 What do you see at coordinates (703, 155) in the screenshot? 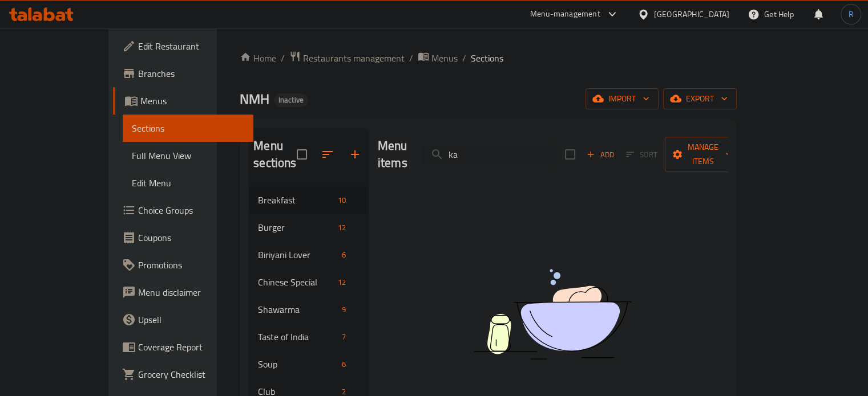
I see `span: Manage items` at bounding box center [703, 155].